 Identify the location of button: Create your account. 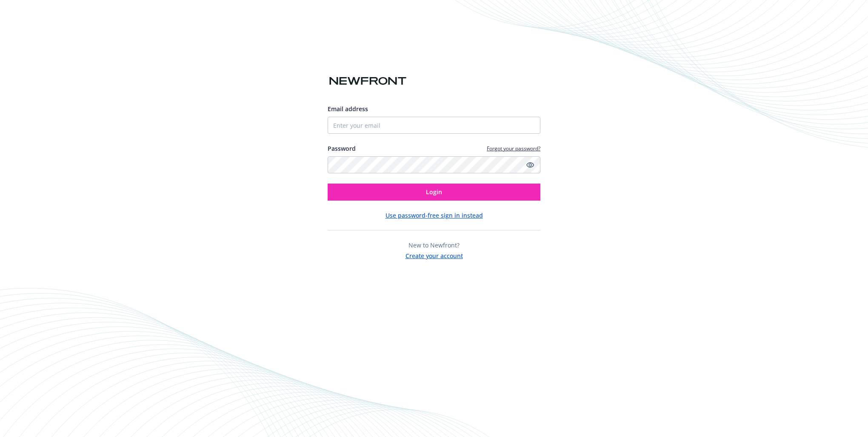
(434, 254).